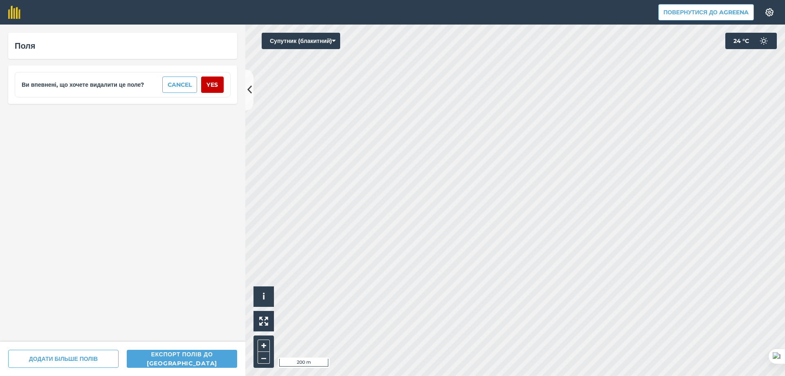  I want to click on button: Супутник (блакитний), so click(301, 41).